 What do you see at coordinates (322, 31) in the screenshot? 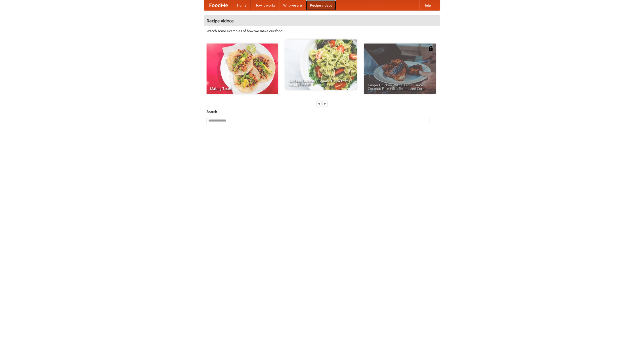
I see `p: Watch some examples of how we make our food!` at bounding box center [322, 31].